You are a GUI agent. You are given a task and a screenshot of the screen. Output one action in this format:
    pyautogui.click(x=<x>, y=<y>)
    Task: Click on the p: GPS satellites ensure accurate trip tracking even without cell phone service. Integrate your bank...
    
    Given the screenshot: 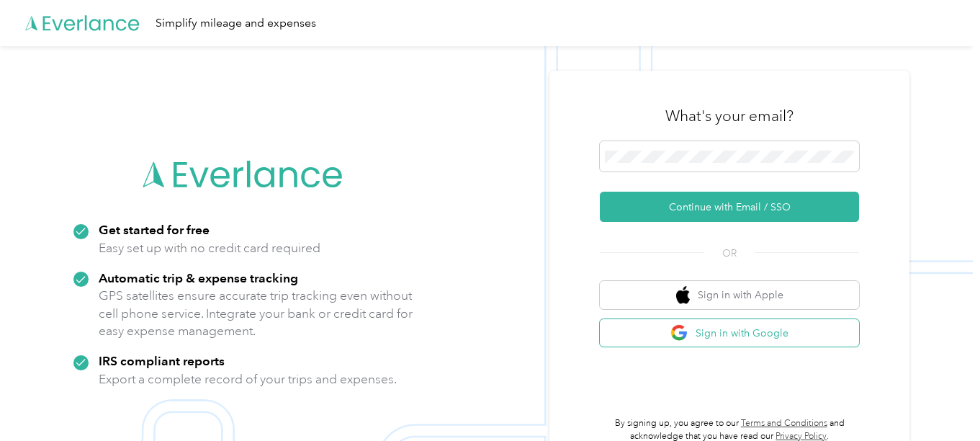 What is the action you would take?
    pyautogui.click(x=255, y=313)
    